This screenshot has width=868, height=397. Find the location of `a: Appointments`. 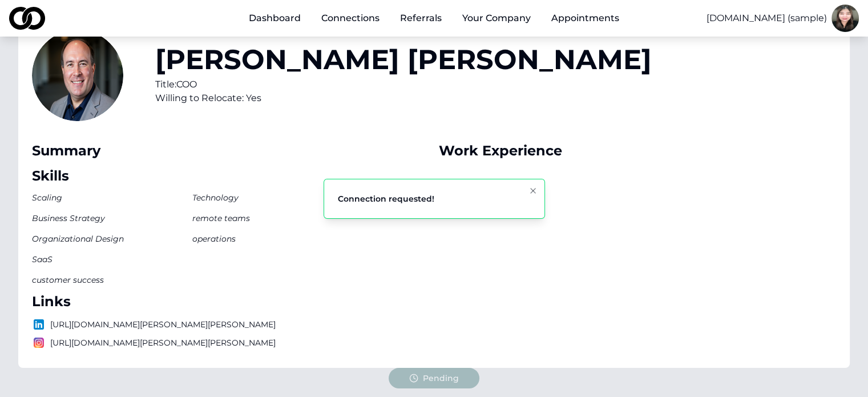

a: Appointments is located at coordinates (585, 18).